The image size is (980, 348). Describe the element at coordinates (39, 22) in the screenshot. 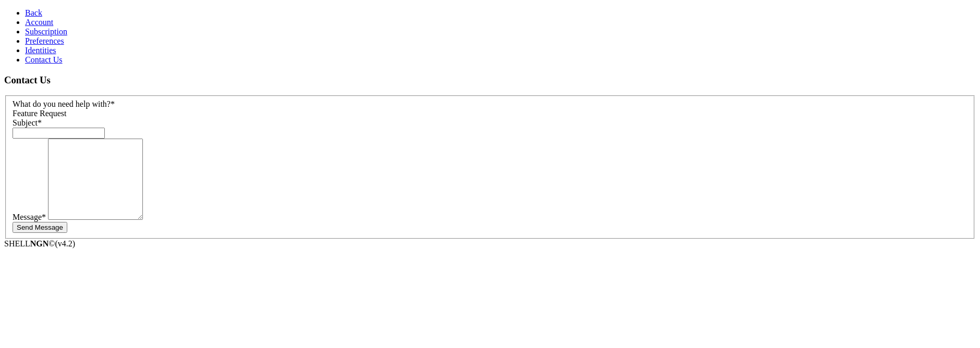

I see `span: Account` at that location.